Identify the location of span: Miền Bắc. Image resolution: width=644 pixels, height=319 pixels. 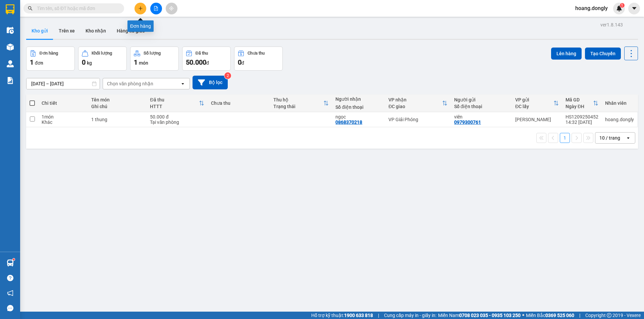
(550, 315).